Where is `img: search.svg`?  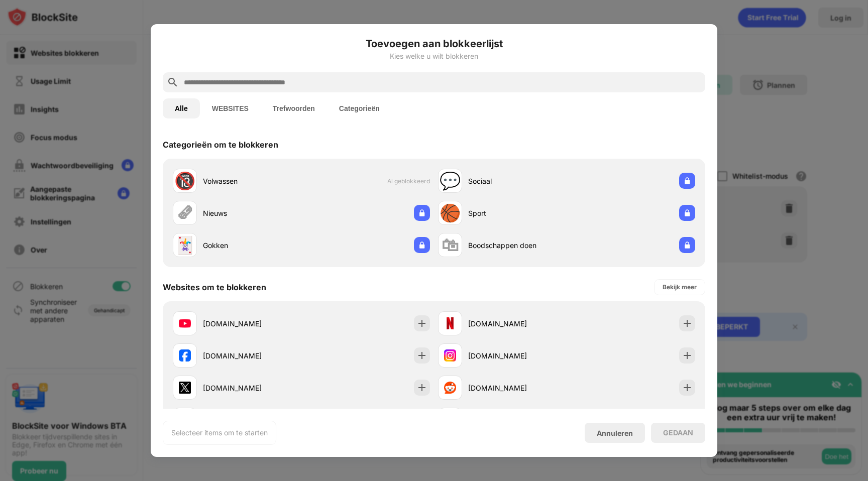 img: search.svg is located at coordinates (173, 82).